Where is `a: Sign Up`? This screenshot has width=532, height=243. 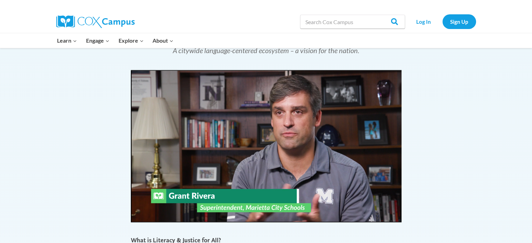 a: Sign Up is located at coordinates (459, 21).